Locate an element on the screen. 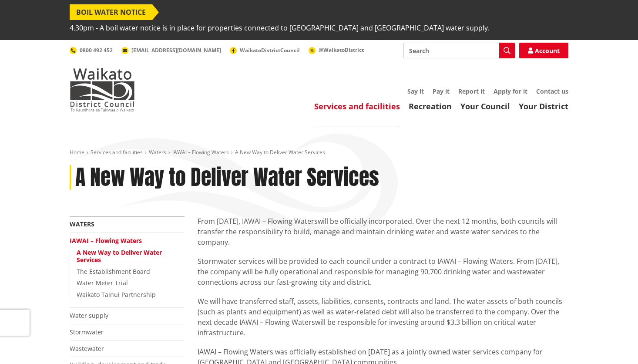 Image resolution: width=638 pixels, height=364 pixels. span: @WaikatoDistrict is located at coordinates (341, 50).